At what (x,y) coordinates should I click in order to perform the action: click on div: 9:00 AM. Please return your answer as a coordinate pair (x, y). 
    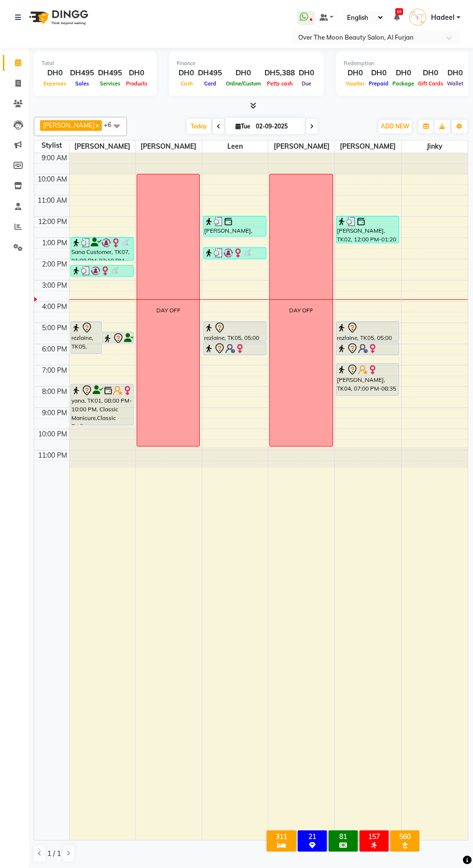
    Looking at the image, I should click on (54, 158).